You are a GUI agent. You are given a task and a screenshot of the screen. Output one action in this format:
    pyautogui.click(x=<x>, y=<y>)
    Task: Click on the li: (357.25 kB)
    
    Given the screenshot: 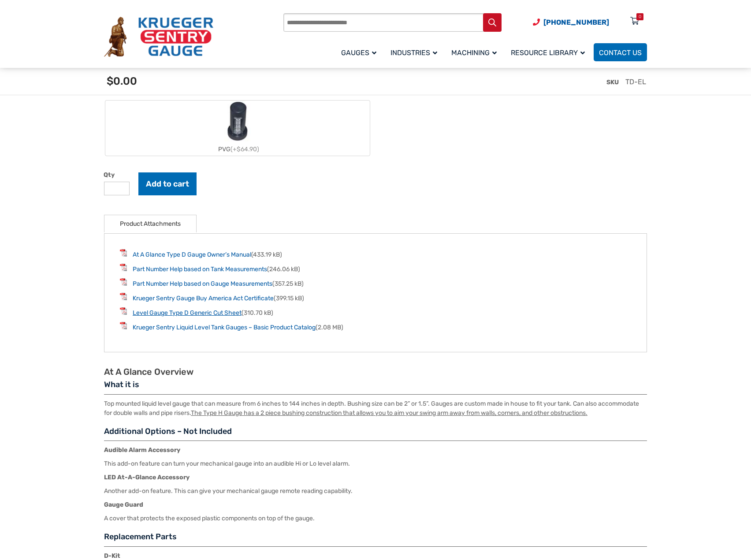 What is the action you would take?
    pyautogui.click(x=375, y=283)
    